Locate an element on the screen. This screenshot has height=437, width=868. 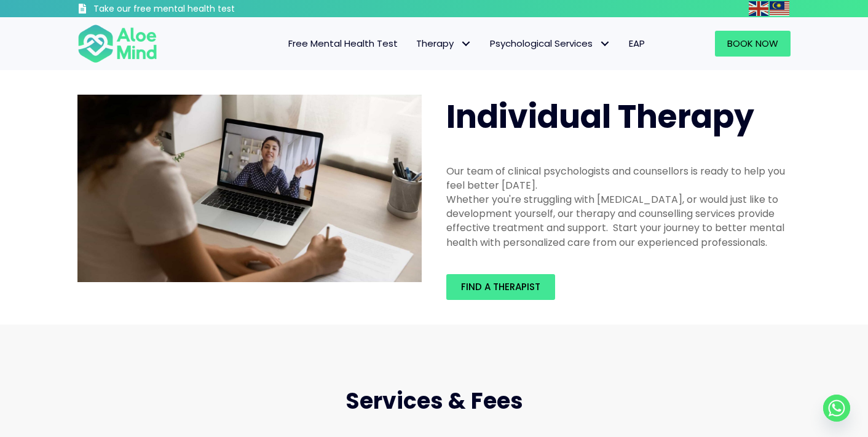
a: EAP is located at coordinates (637, 44).